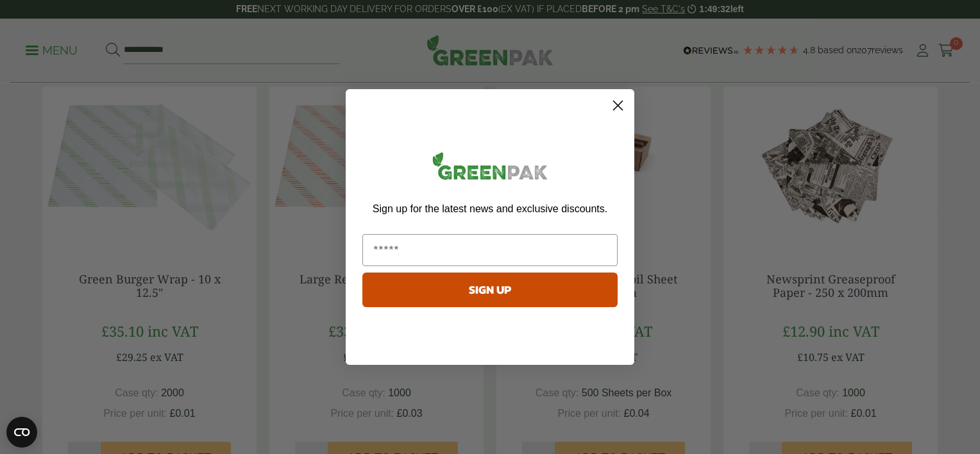 The width and height of the screenshot is (980, 454). I want to click on span: Sign up for the latest news and exclusive discounts., so click(490, 208).